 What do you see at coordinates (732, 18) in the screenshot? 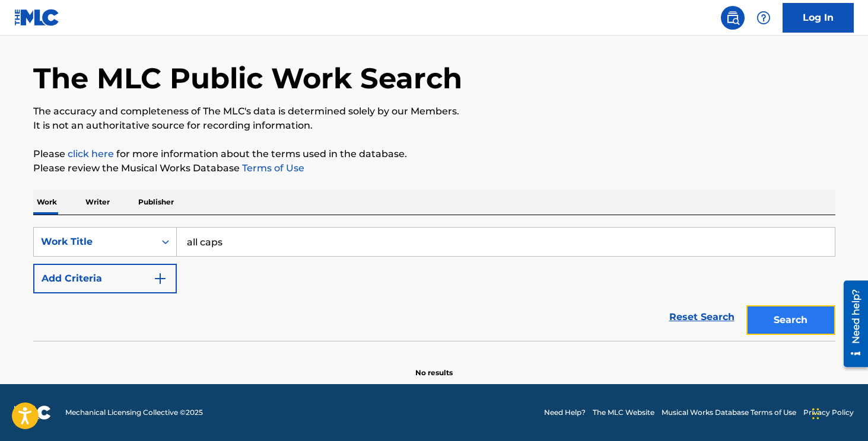
I see `img: search` at bounding box center [732, 18].